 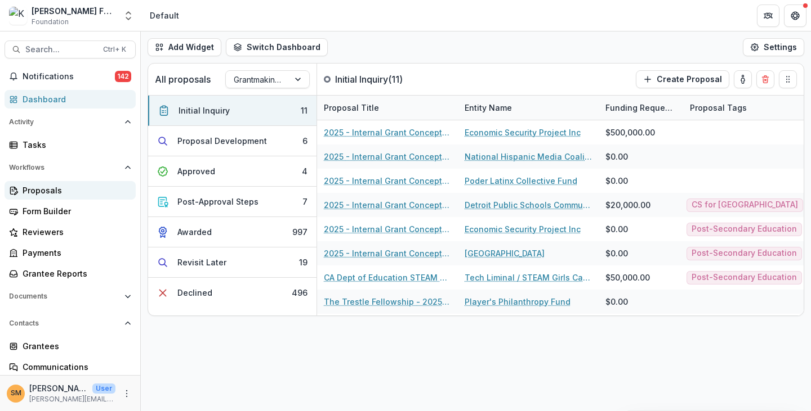 I want to click on button: Get Help, so click(x=795, y=16).